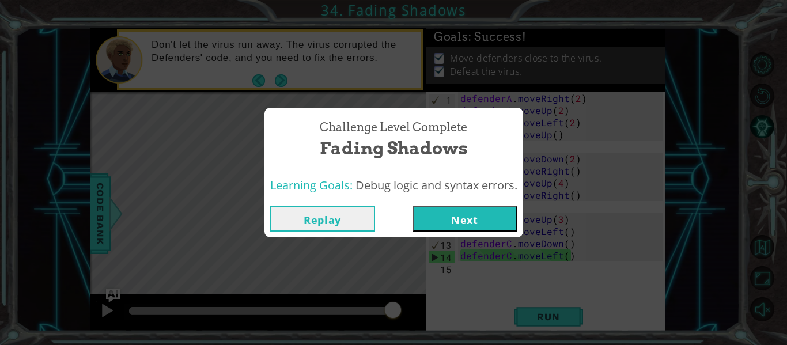  What do you see at coordinates (323, 218) in the screenshot?
I see `button: Replay` at bounding box center [323, 218].